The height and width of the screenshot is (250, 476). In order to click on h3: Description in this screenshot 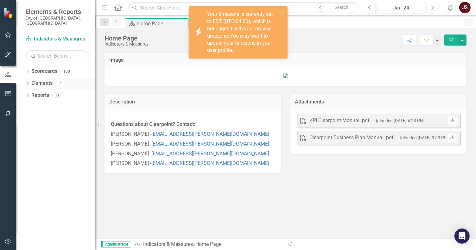, I will do `click(193, 102)`.